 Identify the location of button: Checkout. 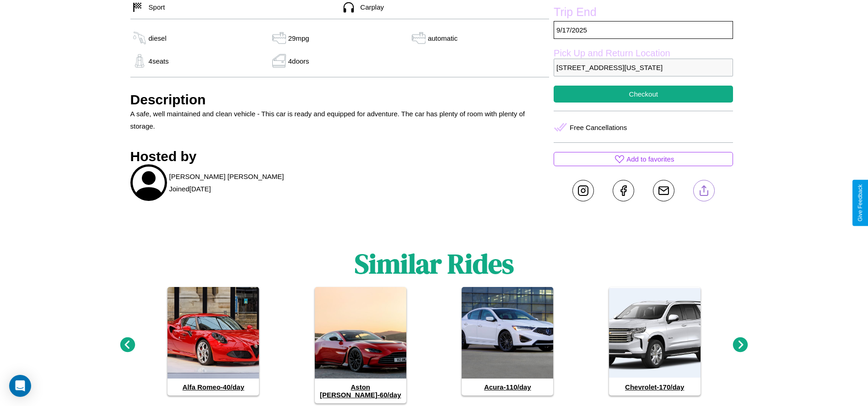
(643, 93).